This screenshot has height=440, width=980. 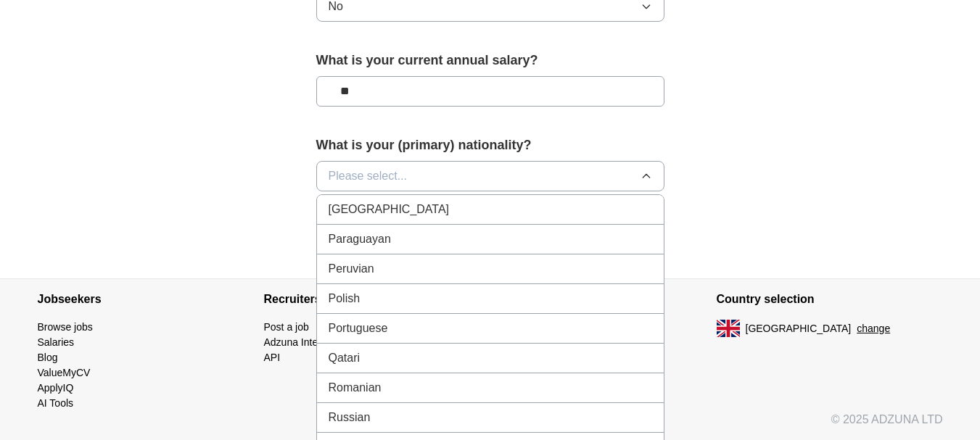 I want to click on span: Russian, so click(x=350, y=417).